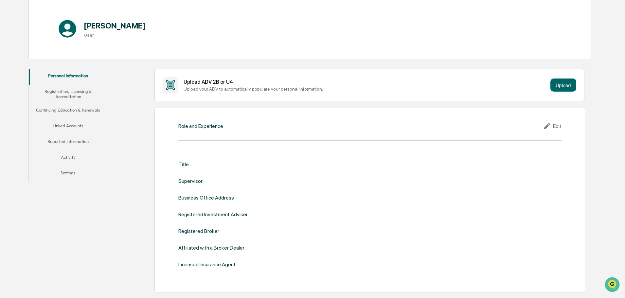 The width and height of the screenshot is (625, 298). What do you see at coordinates (68, 77) in the screenshot?
I see `button: Personal Information` at bounding box center [68, 77].